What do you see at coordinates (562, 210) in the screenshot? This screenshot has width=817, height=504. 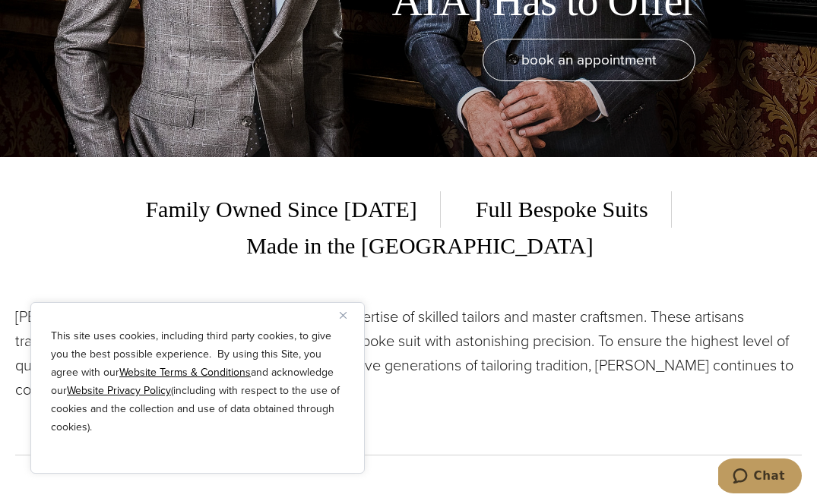 I see `span: Full Bespoke Suits` at bounding box center [562, 210].